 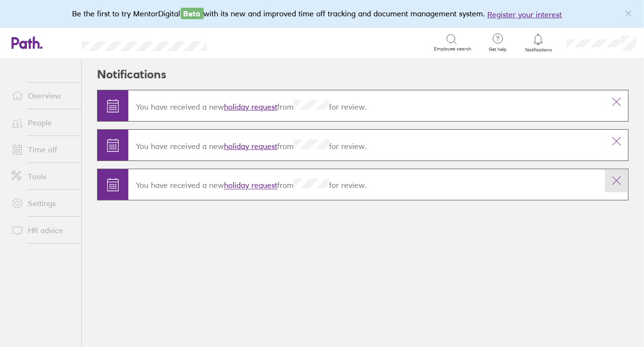 I want to click on a: People, so click(x=42, y=123).